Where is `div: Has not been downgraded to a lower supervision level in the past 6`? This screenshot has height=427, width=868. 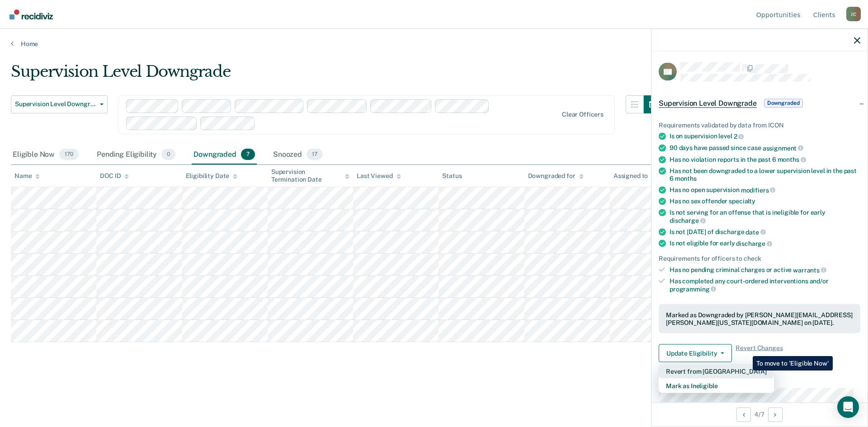
div: Has not been downgraded to a lower supervision level in the past 6 is located at coordinates (765, 175).